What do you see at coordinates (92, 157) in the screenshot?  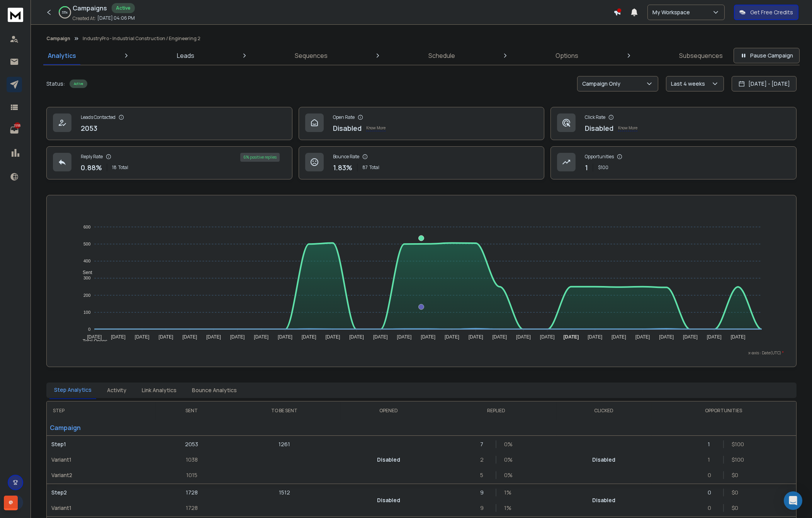 I see `p: Reply Rate` at bounding box center [92, 157].